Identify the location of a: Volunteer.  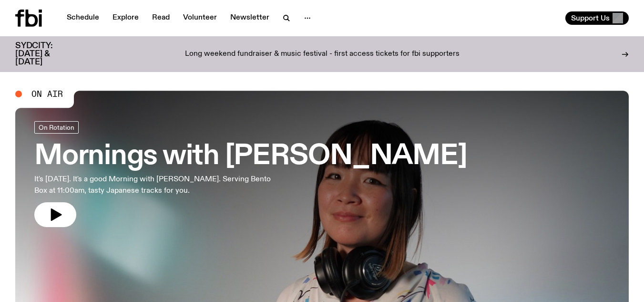
(200, 18).